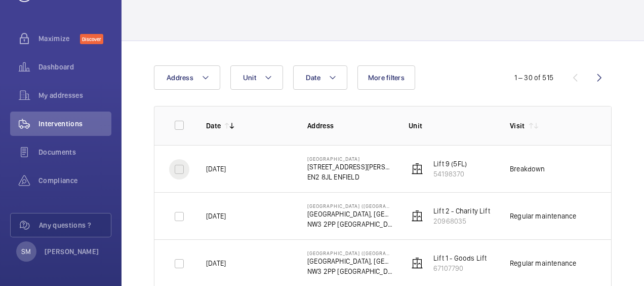 This screenshot has height=286, width=644. What do you see at coordinates (387, 77) in the screenshot?
I see `span: More filters` at bounding box center [387, 77].